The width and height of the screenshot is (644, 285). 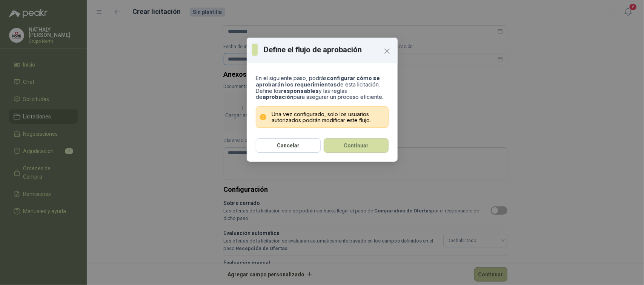 What do you see at coordinates (300, 91) in the screenshot?
I see `b: responsables` at bounding box center [300, 91].